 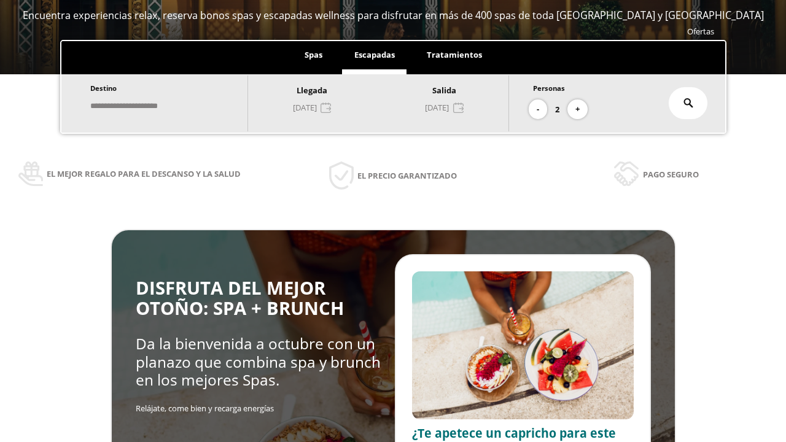 What do you see at coordinates (522, 345) in the screenshot?
I see `img: promo-sprunch.ElVl7oUD.webp` at bounding box center [522, 345].